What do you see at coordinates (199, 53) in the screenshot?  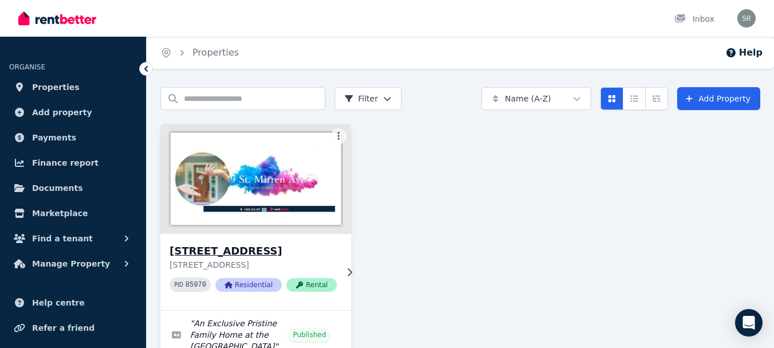 I see `nav: Breadcrumb` at bounding box center [199, 53].